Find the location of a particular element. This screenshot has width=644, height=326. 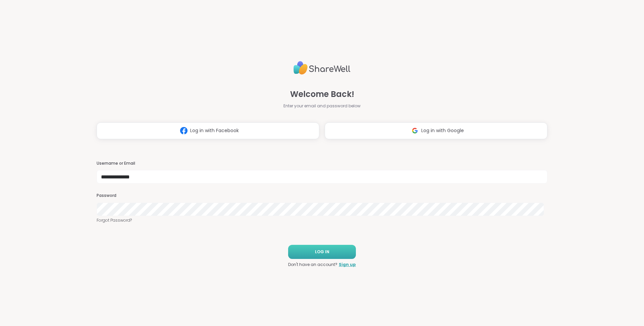

span: Log in with Google is located at coordinates (442, 131).